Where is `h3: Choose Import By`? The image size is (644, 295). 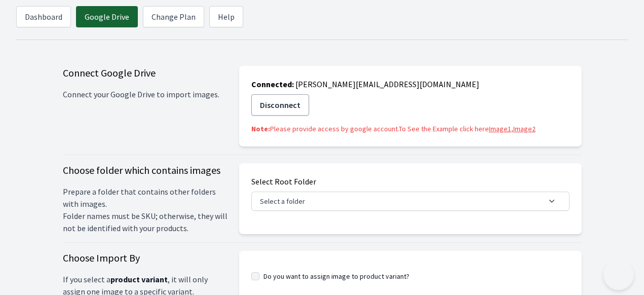 h3: Choose Import By is located at coordinates (146, 258).